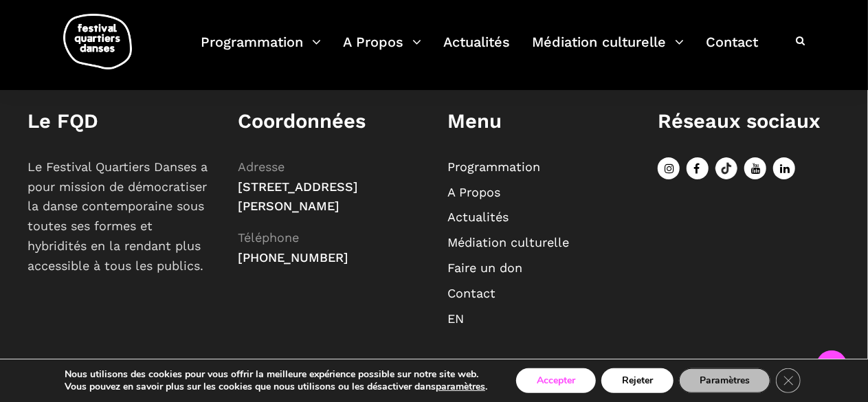 The height and width of the screenshot is (402, 868). What do you see at coordinates (540, 121) in the screenshot?
I see `h1: Menu` at bounding box center [540, 121].